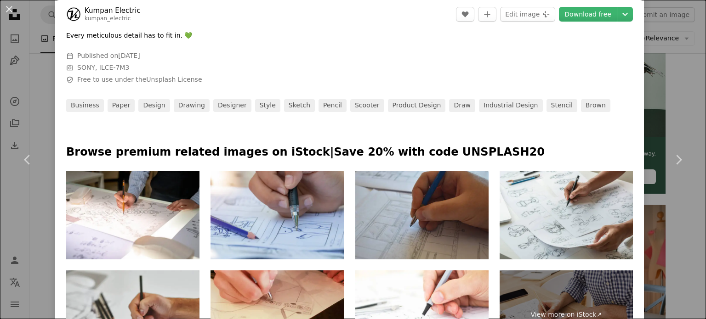  I want to click on span: Published on, so click(108, 56).